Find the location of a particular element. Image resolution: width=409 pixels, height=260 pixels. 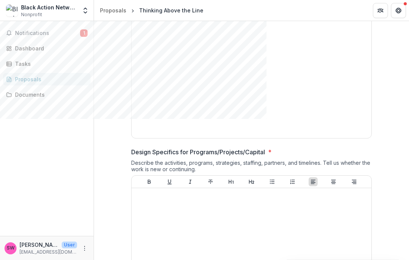

span: 1 is located at coordinates (84, 33).